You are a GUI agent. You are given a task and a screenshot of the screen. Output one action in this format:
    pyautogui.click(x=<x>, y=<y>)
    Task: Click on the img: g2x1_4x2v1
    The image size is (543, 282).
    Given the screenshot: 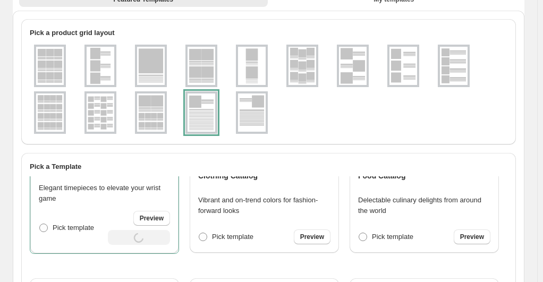 What is the action you would take?
    pyautogui.click(x=151, y=113)
    